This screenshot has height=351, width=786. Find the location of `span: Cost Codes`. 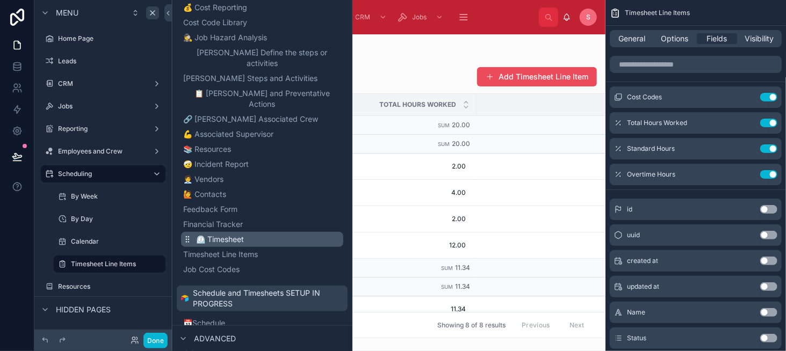

span: Cost Codes is located at coordinates (644, 97).